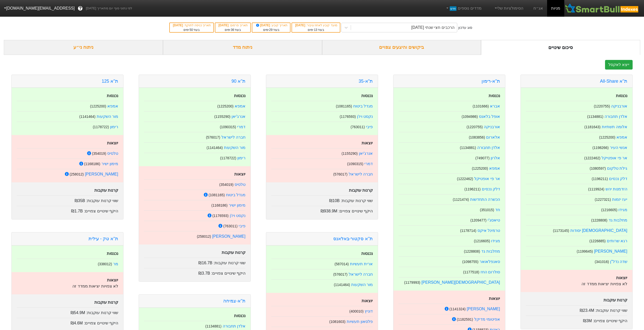  I want to click on small: ( 1090315 ), so click(228, 127).